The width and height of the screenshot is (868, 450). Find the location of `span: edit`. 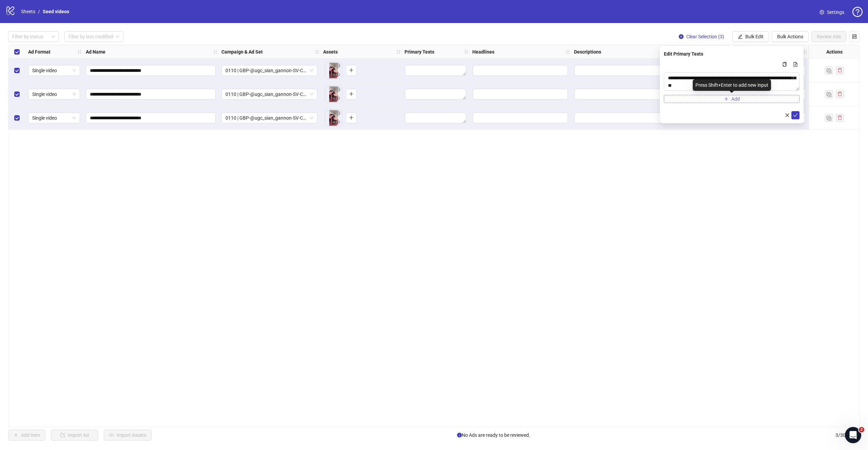

span: edit is located at coordinates (740, 36).